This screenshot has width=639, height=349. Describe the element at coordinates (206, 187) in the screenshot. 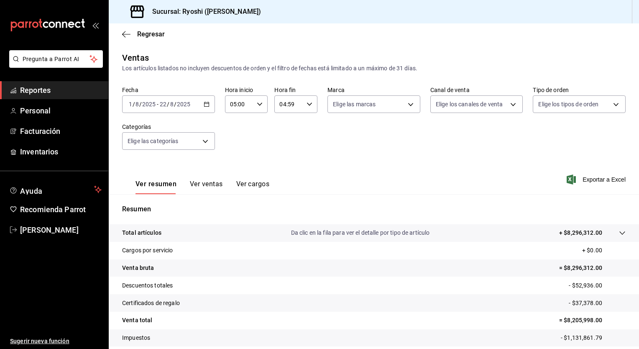

I see `button: Ver ventas` at that location.